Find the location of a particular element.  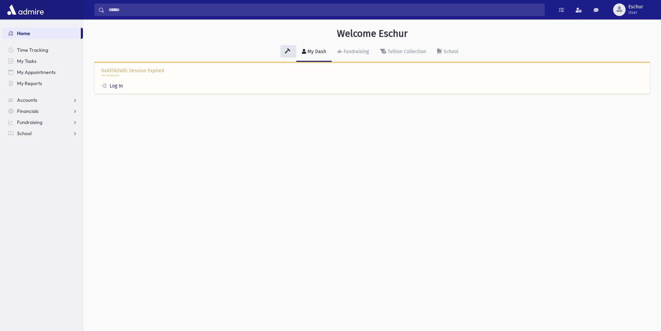

p: /WGT/WgtDisplayIndex is located at coordinates (372, 76).